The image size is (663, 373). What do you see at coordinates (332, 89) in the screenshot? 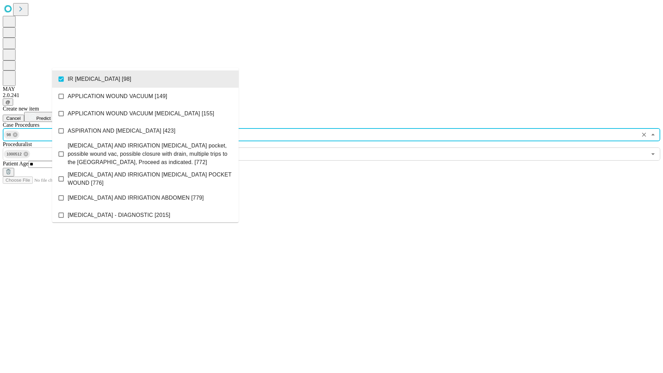
I see `div: MAY` at bounding box center [332, 89].